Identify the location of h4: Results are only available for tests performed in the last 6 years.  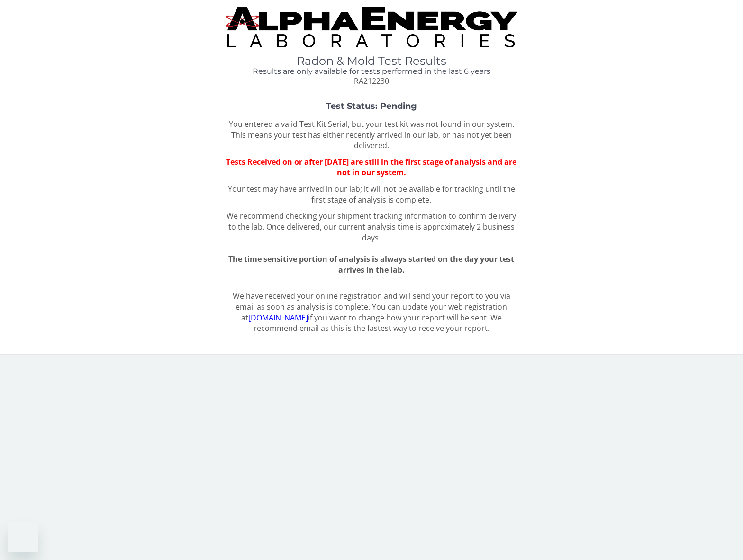
(371, 72).